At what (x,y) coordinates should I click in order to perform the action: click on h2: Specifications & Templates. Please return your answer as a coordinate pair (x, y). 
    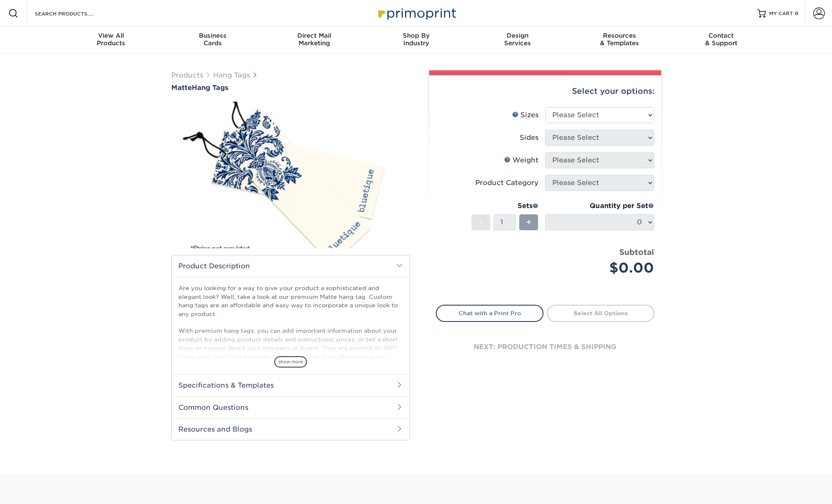
    Looking at the image, I should click on (291, 385).